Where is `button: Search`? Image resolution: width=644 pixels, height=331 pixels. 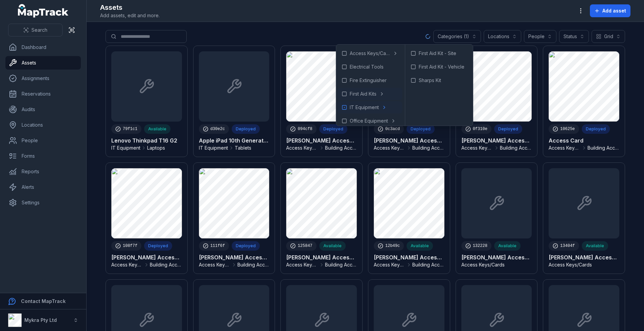 button: Search is located at coordinates (35, 30).